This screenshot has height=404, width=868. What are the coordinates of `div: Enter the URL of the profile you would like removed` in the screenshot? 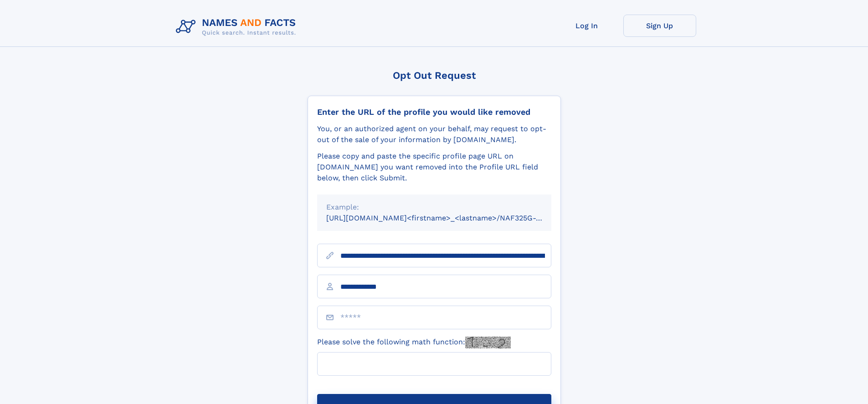 It's located at (434, 112).